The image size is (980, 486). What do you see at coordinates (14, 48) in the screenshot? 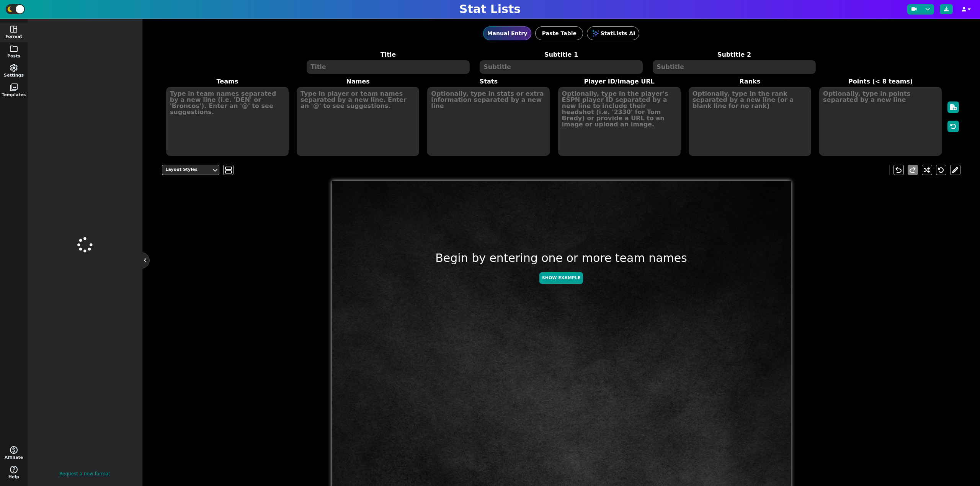
I see `span: folder` at bounding box center [14, 48].